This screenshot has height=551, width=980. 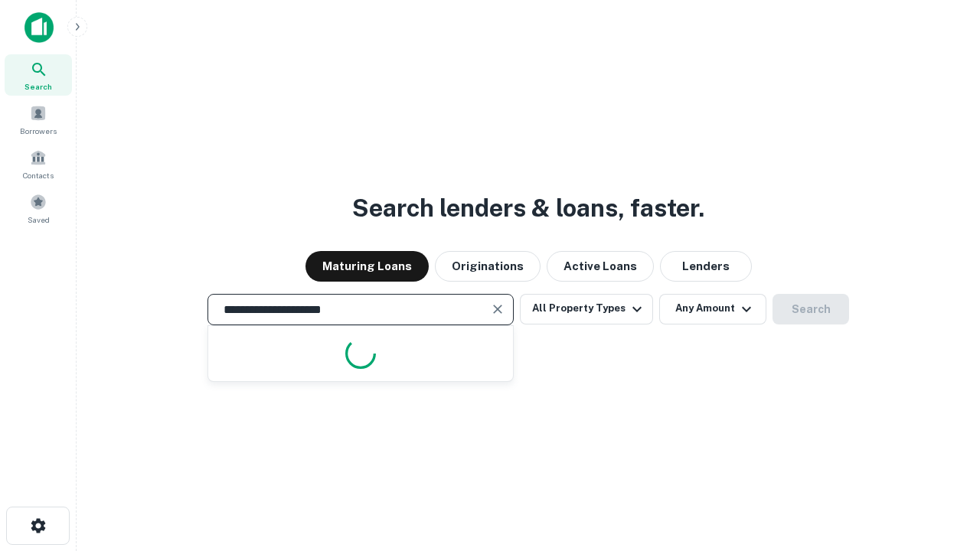 What do you see at coordinates (713, 309) in the screenshot?
I see `button: Any Amount` at bounding box center [713, 309].